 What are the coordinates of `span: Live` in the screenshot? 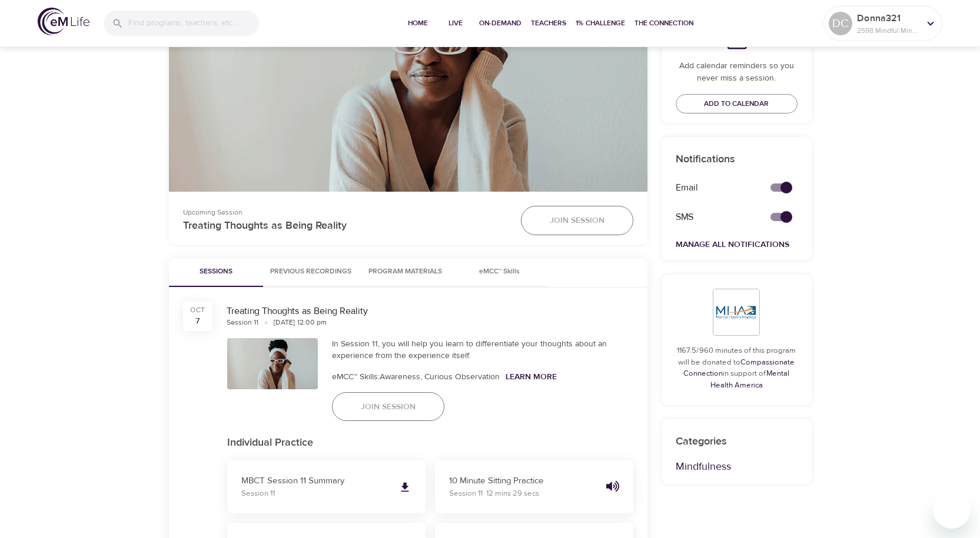 It's located at (456, 23).